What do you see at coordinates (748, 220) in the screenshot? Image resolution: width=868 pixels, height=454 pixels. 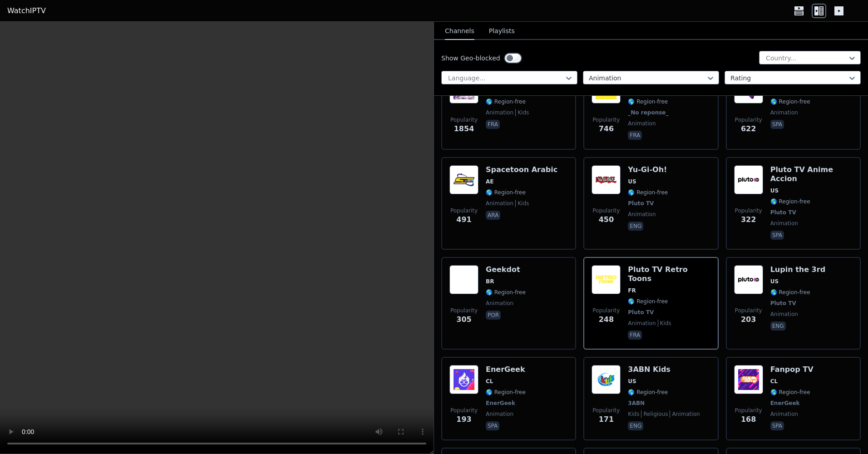 I see `span: 322` at bounding box center [748, 220].